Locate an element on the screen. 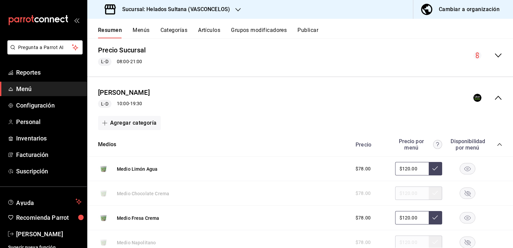  span: Menú is located at coordinates (49, 89).